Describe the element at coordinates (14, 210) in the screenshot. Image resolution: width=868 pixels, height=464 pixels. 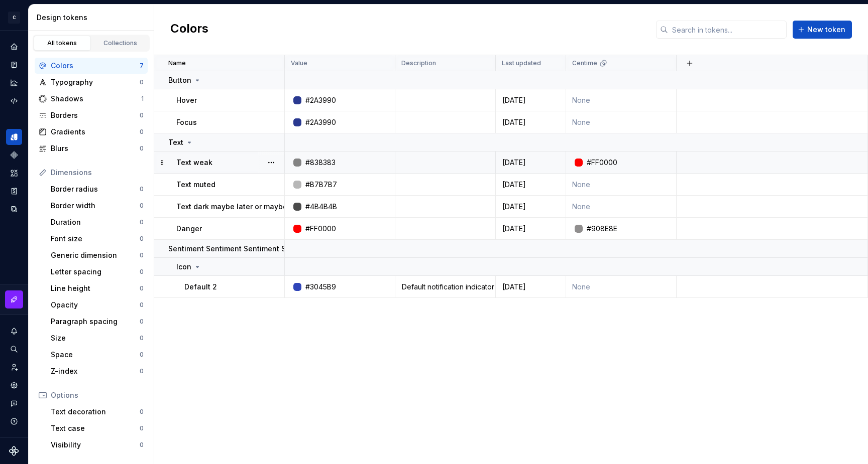
I see `a: Data sources` at that location.